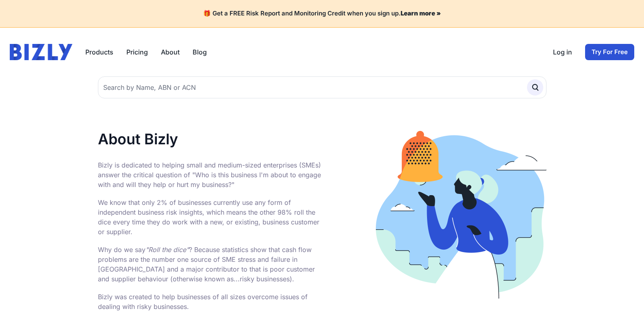 The height and width of the screenshot is (311, 644). I want to click on a: Pricing, so click(137, 52).